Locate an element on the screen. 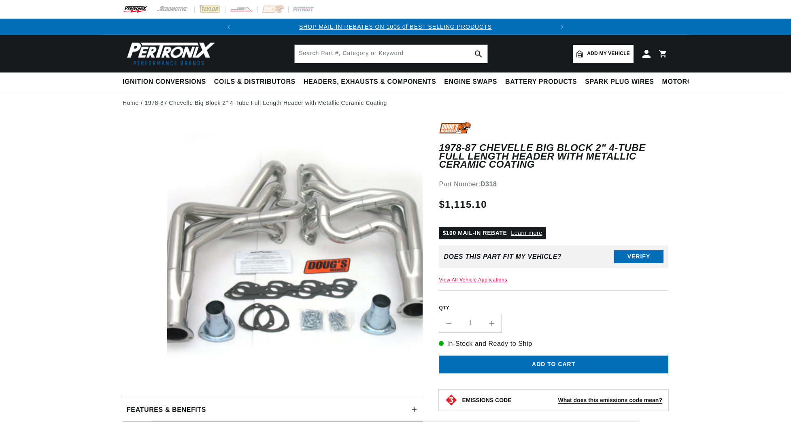 The width and height of the screenshot is (791, 422). span: Add my vehicle is located at coordinates (609, 53).